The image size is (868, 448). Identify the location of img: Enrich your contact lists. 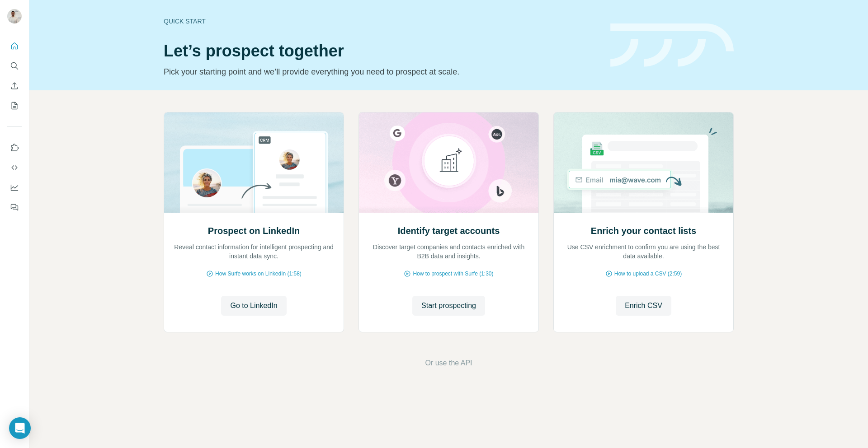
(643, 162).